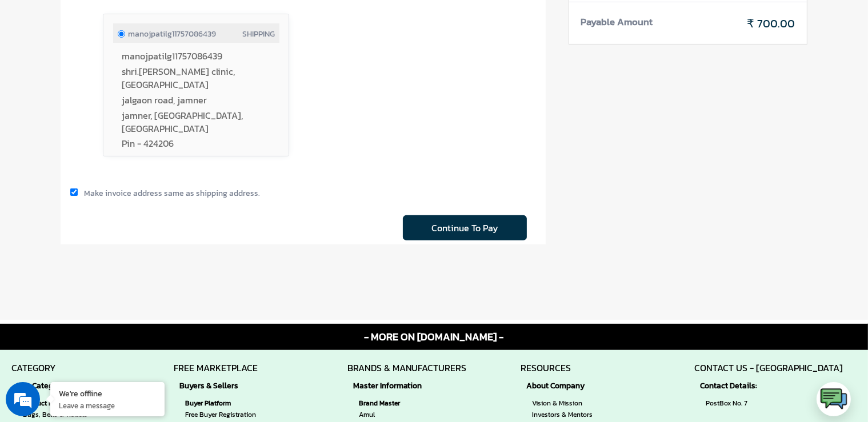 The width and height of the screenshot is (868, 422). I want to click on a: Amul, so click(407, 415).